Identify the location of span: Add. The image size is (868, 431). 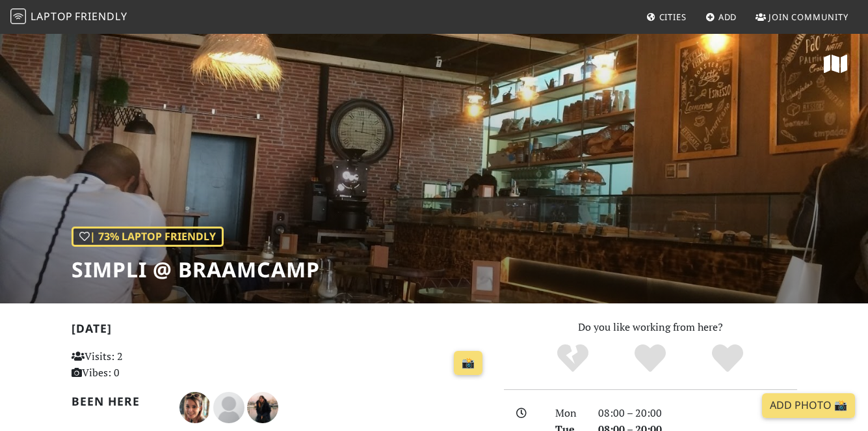
(727, 17).